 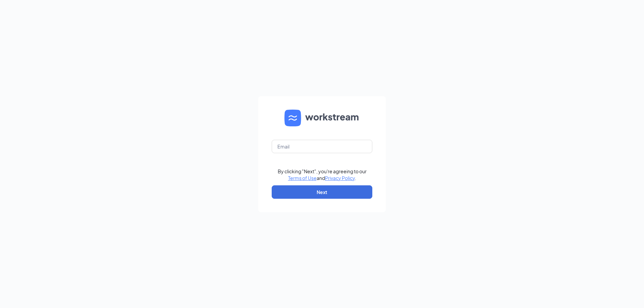 I want to click on a: Terms of Use, so click(x=302, y=178).